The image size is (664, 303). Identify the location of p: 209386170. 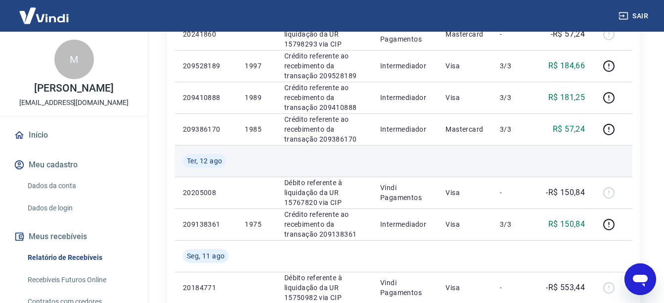
(206, 129).